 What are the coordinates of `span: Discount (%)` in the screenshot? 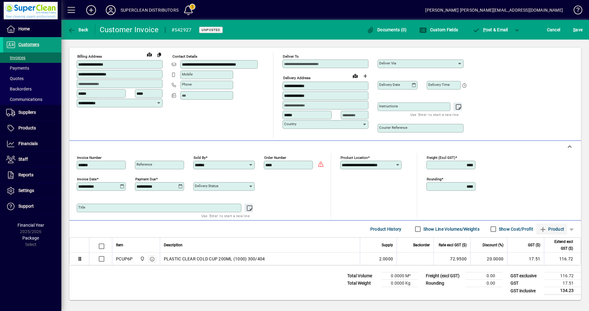 It's located at (493, 245).